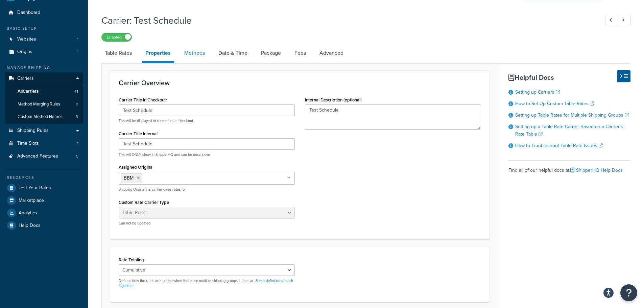  What do you see at coordinates (572, 115) in the screenshot?
I see `a: Setting up Table Rates for Multiple Shipping Groups` at bounding box center [572, 115].